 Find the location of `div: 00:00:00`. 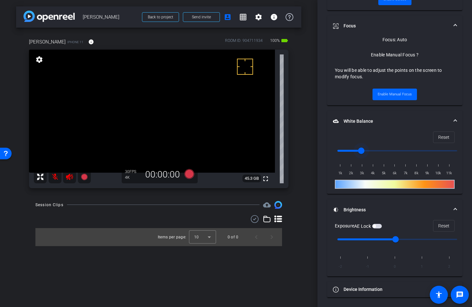

div: 00:00:00 is located at coordinates (162, 174).